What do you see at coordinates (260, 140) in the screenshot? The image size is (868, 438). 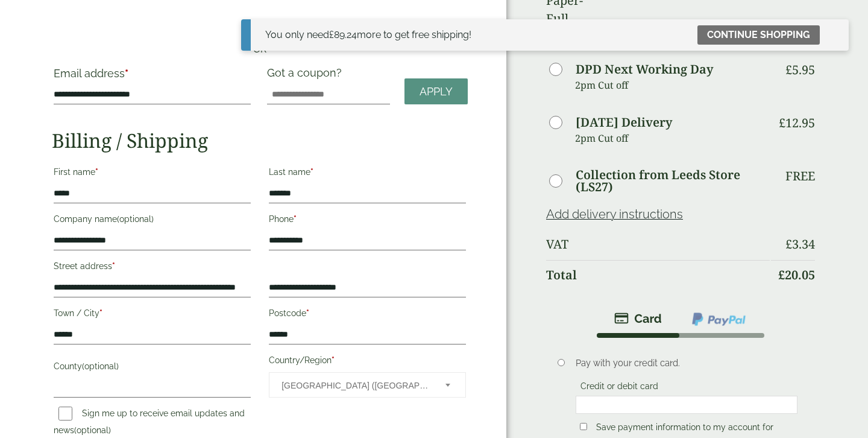 I see `h2: Billing / Shipping` at bounding box center [260, 140].